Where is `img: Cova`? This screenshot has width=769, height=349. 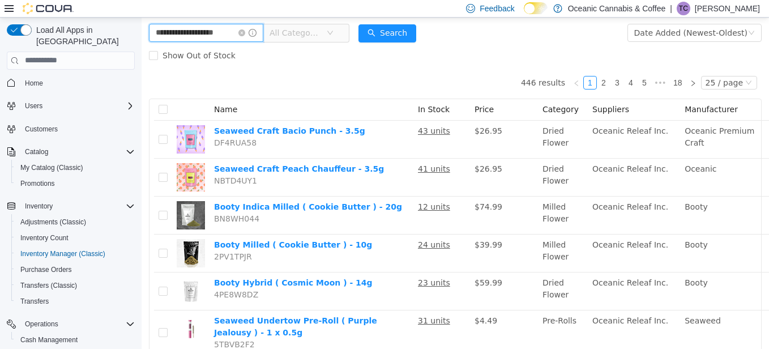
img: Cova is located at coordinates (48, 8).